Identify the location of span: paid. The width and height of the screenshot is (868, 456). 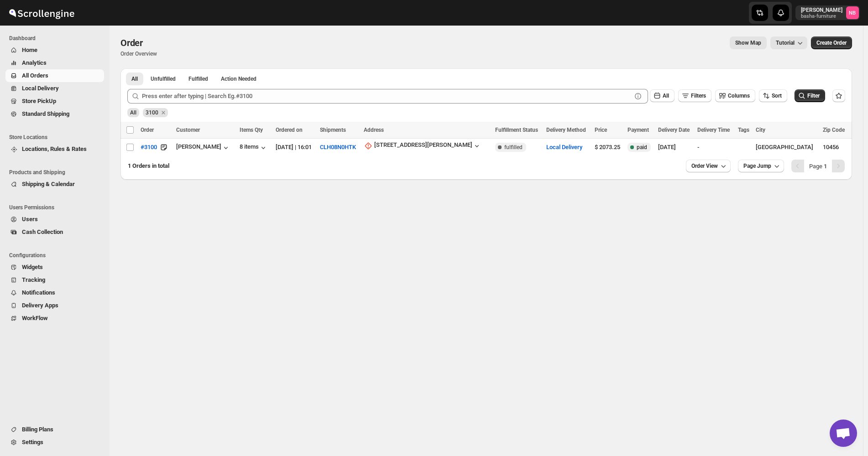
(642, 147).